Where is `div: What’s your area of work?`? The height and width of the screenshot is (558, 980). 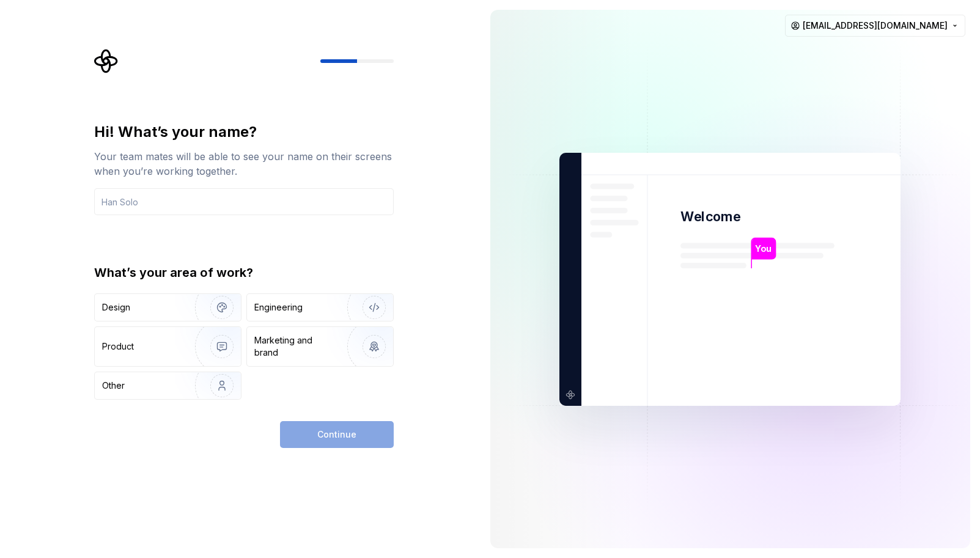 div: What’s your area of work? is located at coordinates (244, 273).